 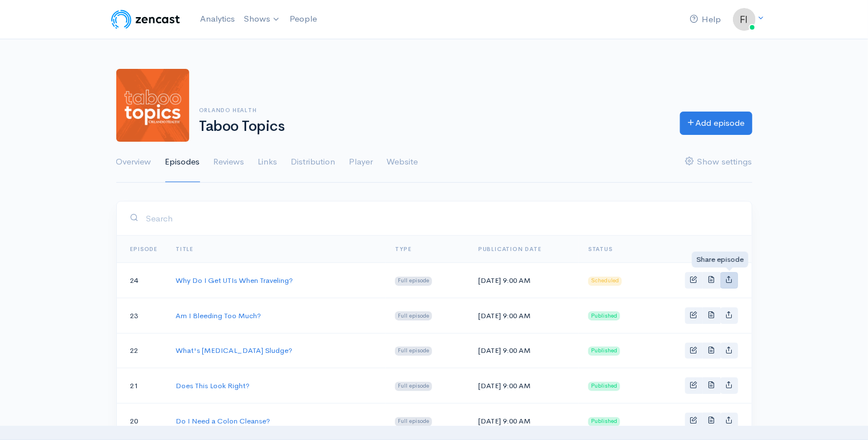 I want to click on a: Publication date, so click(x=510, y=249).